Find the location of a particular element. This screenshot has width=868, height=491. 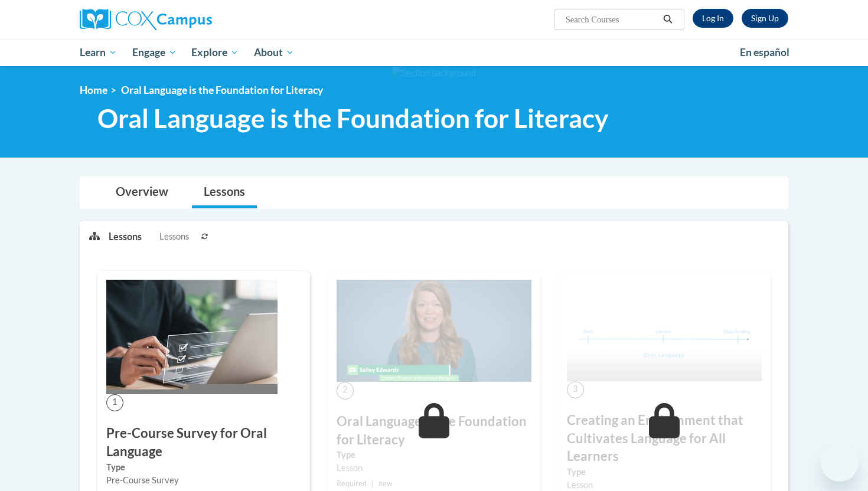

span: Lessons is located at coordinates (174, 236).